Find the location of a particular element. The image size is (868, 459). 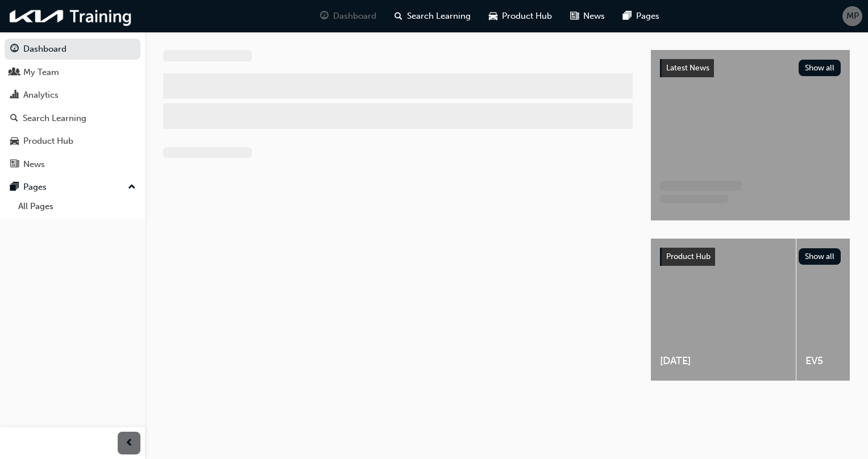

span: MP is located at coordinates (852, 16).